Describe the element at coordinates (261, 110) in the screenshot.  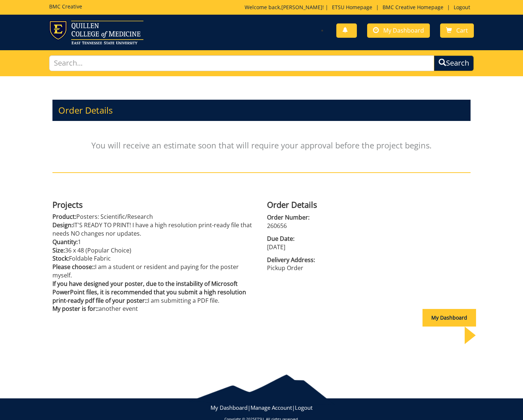
I see `h3: Order Details` at that location.